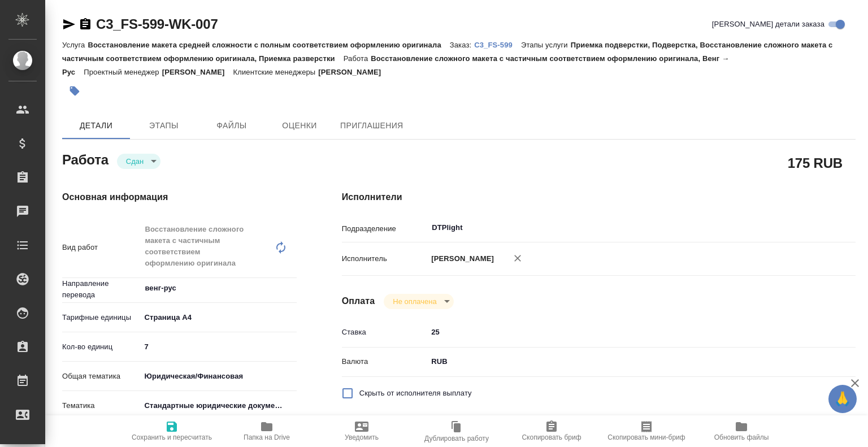 The image size is (868, 447). Describe the element at coordinates (357, 58) in the screenshot. I see `p: Работа` at that location.